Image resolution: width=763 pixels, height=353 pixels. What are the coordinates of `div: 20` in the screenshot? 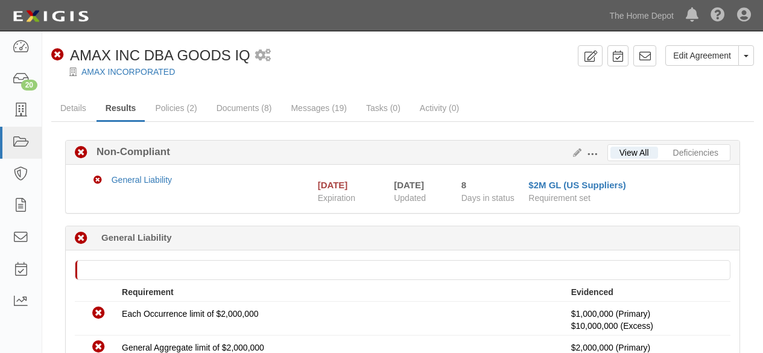 It's located at (29, 85).